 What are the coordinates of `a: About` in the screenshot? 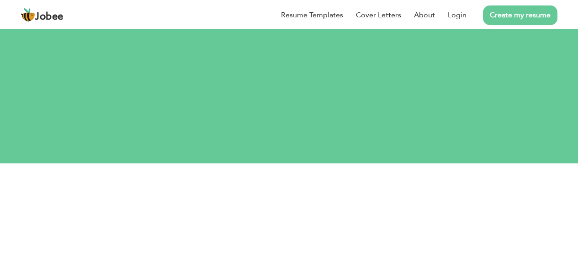 It's located at (424, 15).